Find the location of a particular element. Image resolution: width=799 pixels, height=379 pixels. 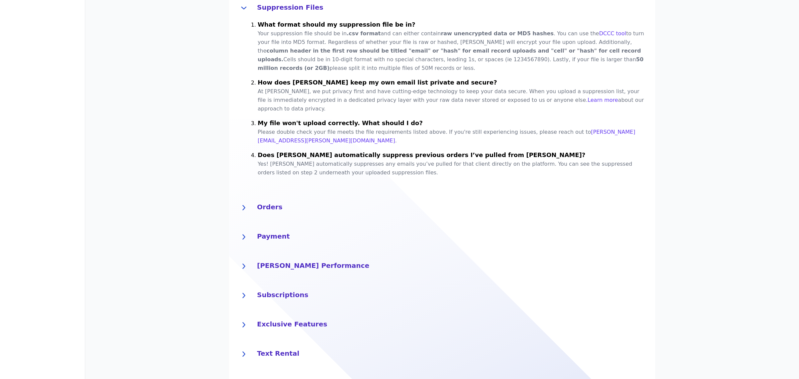

a: DCCC tool is located at coordinates (612, 33).